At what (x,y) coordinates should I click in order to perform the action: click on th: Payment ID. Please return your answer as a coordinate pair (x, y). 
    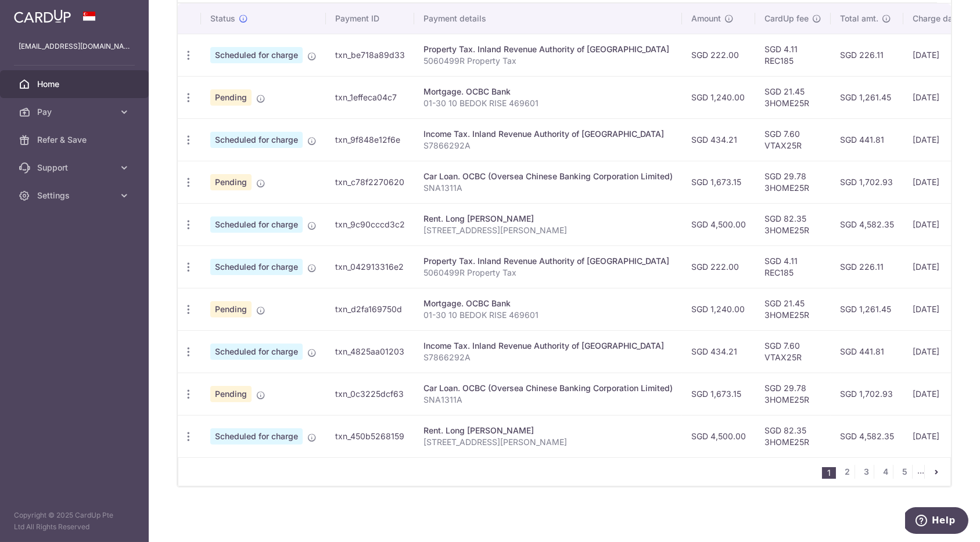
    Looking at the image, I should click on (370, 19).